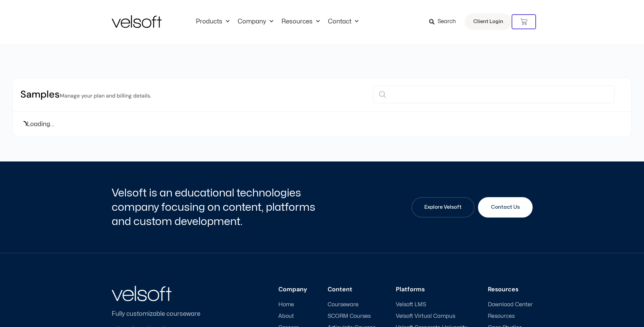  I want to click on span: Velsoft LMS, so click(410, 304).